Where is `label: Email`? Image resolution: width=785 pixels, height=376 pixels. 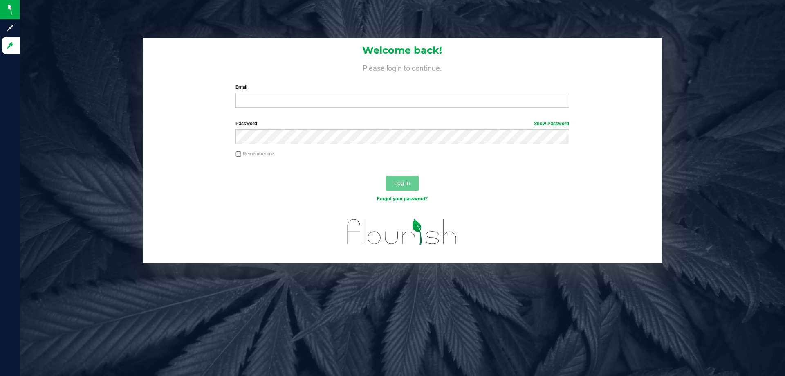 label: Email is located at coordinates (402, 87).